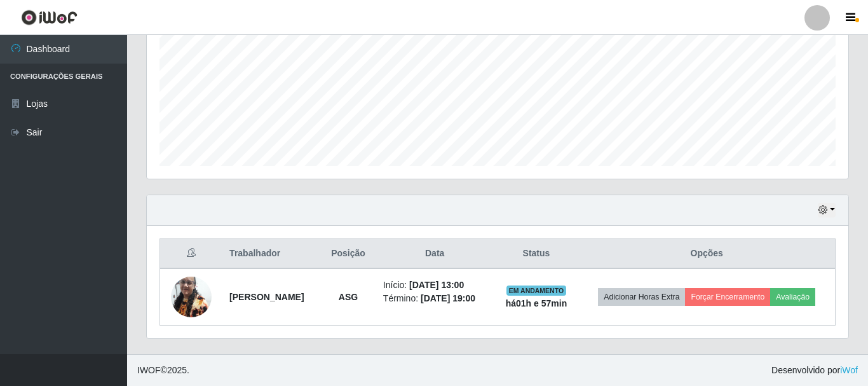 This screenshot has height=386, width=868. What do you see at coordinates (793, 297) in the screenshot?
I see `button: Avaliação` at bounding box center [793, 297].